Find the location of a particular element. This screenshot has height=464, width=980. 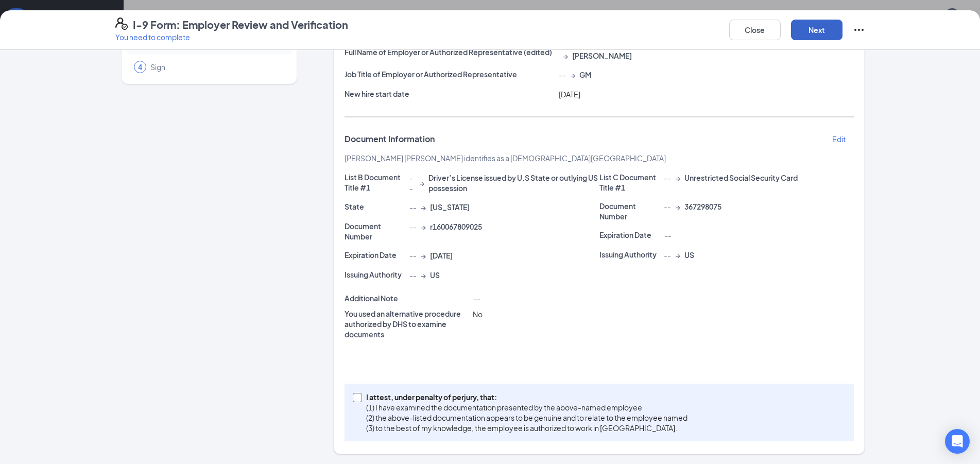

span: 367298075 is located at coordinates (703, 207).